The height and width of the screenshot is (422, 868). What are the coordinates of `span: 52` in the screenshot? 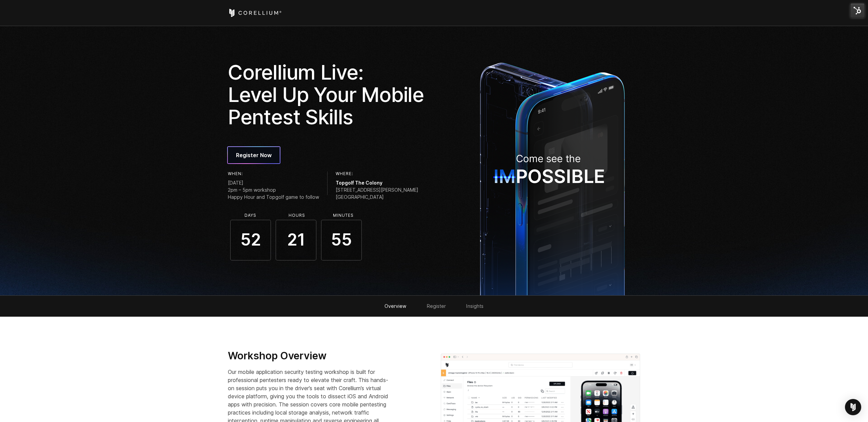 It's located at (250, 240).